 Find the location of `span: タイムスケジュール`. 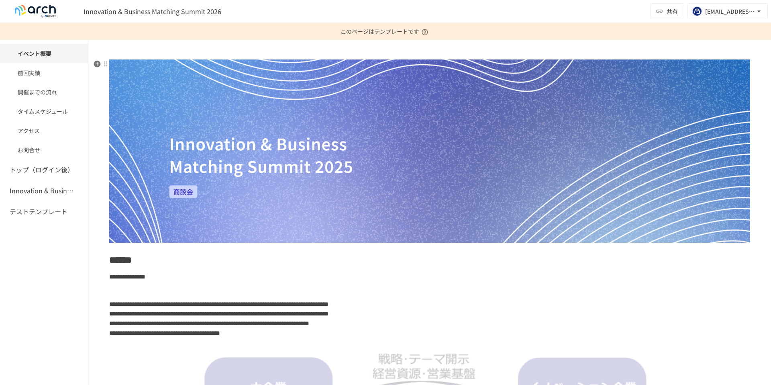

span: タイムスケジュール is located at coordinates (44, 111).